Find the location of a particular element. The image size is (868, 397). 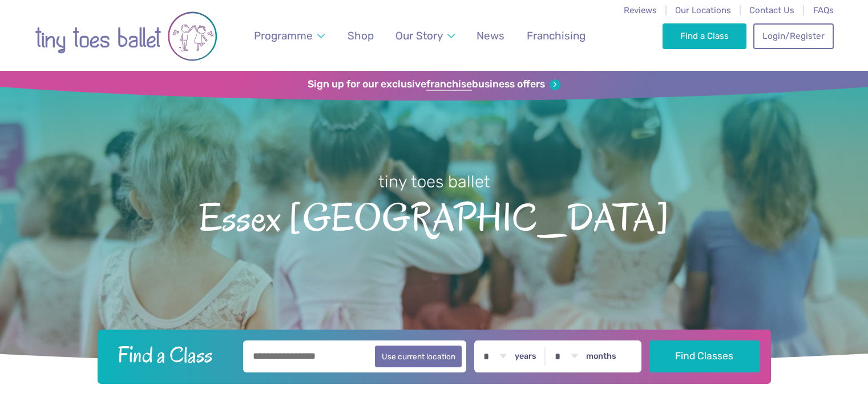

label: months is located at coordinates (601, 357).